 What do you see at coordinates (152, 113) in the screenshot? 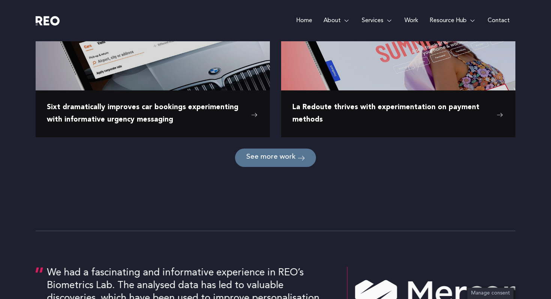
I see `a: Sixt dramatically improves car bookings experimenting with informative urgency messaging` at bounding box center [152, 113].